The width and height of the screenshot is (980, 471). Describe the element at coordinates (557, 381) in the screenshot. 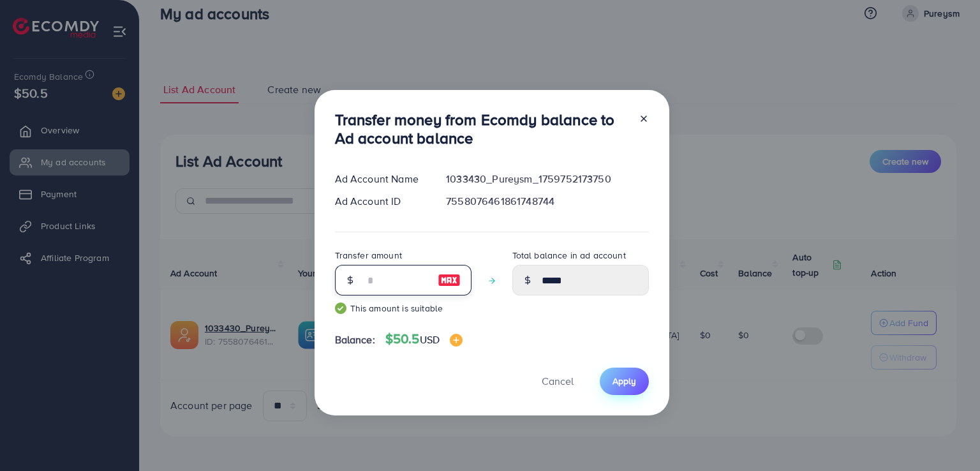

I see `button: Cancel` at that location.